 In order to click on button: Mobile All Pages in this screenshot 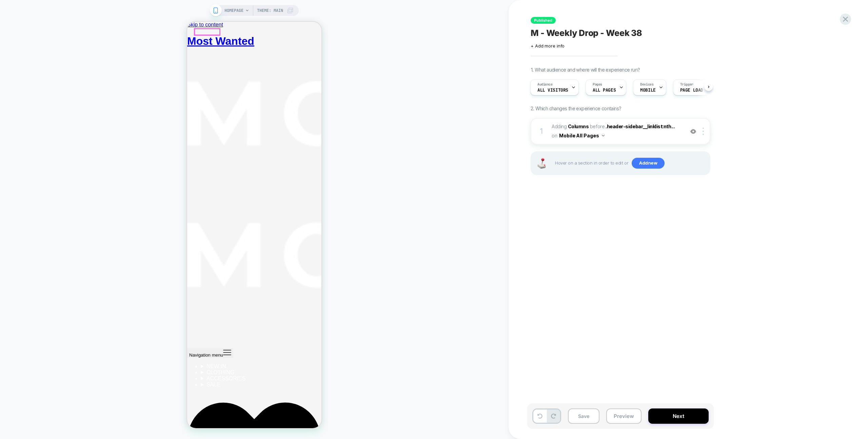, I will do `click(582, 135)`.